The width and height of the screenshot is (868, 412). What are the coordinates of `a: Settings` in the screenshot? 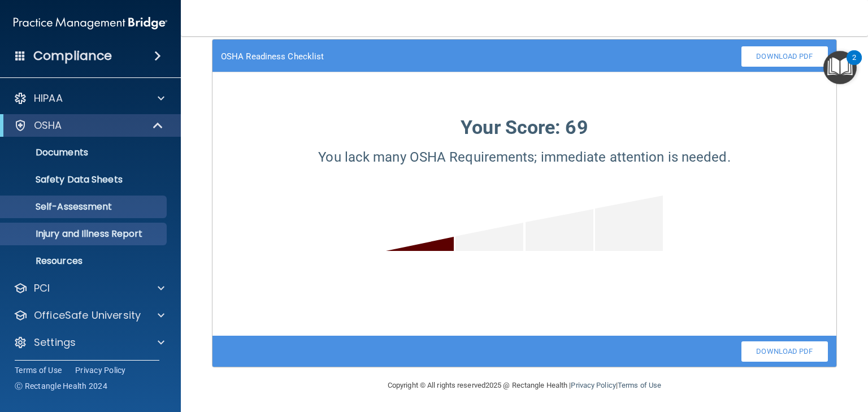 It's located at (88, 342).